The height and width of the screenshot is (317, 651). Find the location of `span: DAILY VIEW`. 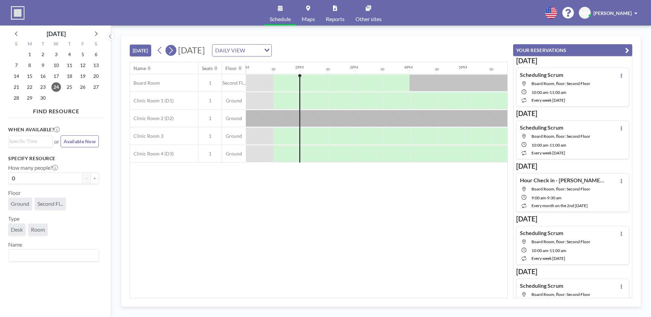

span: DAILY VIEW is located at coordinates (230, 50).